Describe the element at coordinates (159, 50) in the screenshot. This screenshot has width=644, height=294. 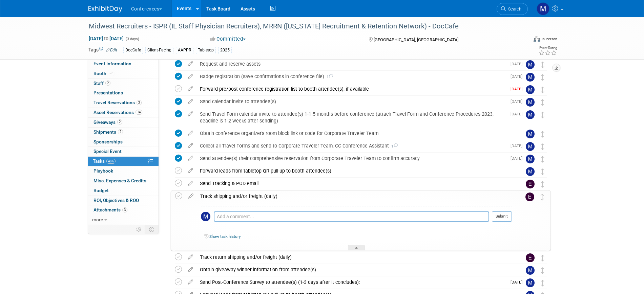
I see `div: Client-Facing` at that location.